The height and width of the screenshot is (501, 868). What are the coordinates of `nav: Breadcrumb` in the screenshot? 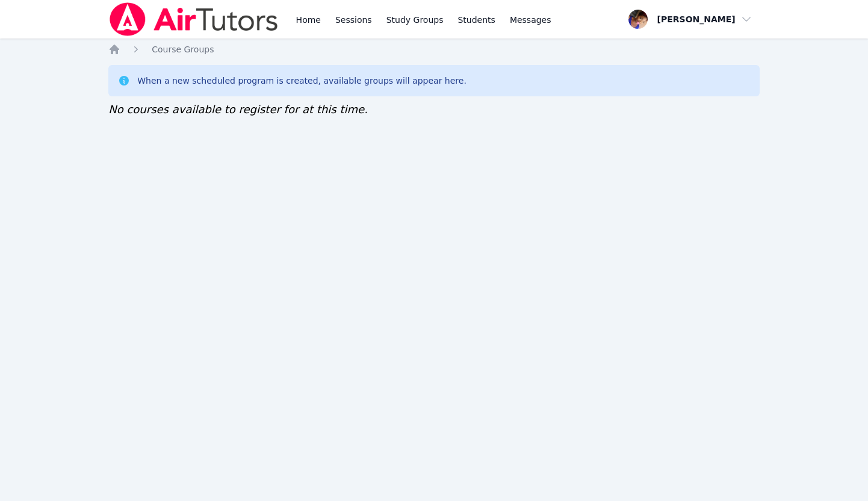 It's located at (434, 49).